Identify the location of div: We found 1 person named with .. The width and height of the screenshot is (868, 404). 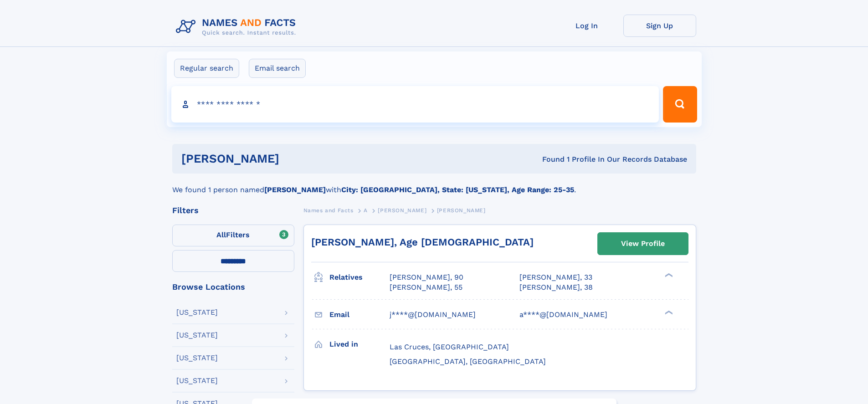
(434, 185).